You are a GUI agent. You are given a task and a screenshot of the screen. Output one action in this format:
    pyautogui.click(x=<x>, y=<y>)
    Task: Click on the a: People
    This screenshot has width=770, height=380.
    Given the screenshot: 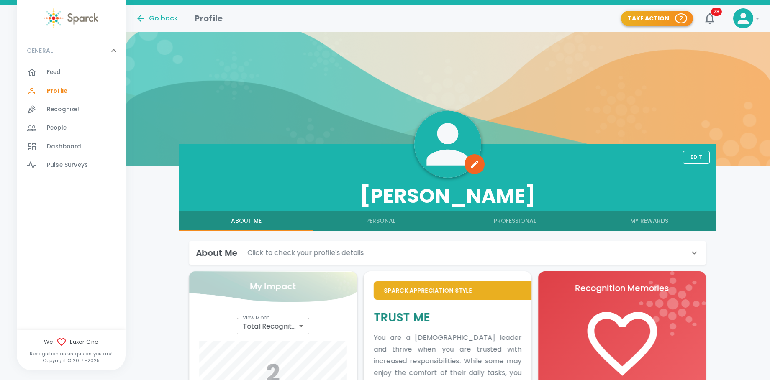 What is the action you would take?
    pyautogui.click(x=71, y=128)
    